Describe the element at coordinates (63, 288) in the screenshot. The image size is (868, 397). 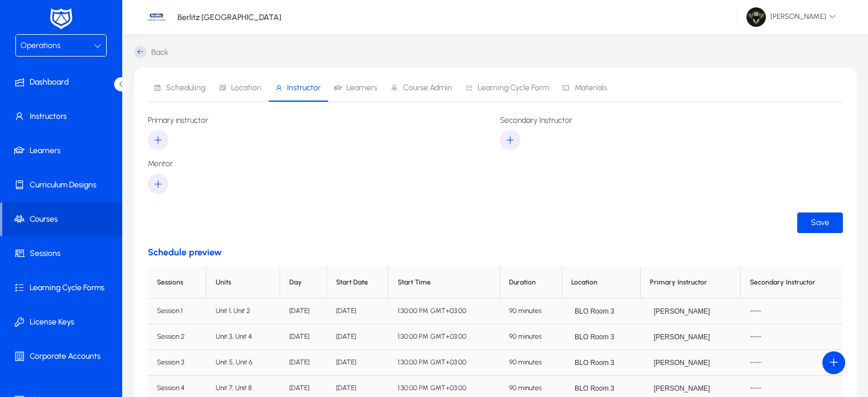
I see `span: Learning Cycle Forms` at that location.